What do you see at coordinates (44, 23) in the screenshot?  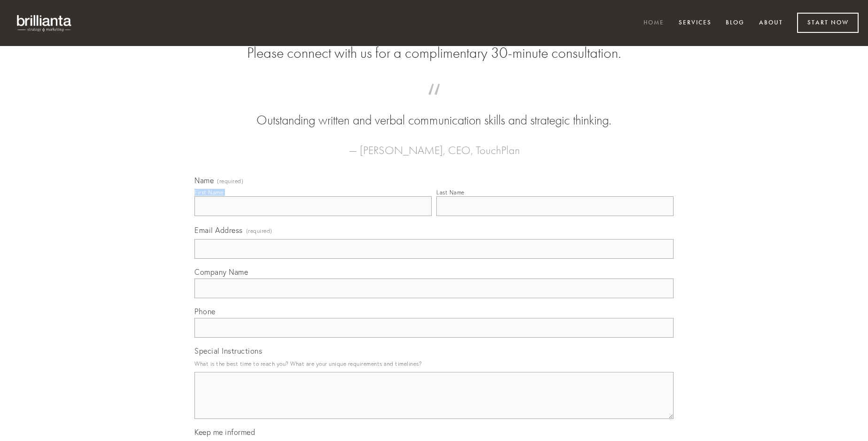 I see `img: brillianta - research, strategy, marketing` at bounding box center [44, 23].